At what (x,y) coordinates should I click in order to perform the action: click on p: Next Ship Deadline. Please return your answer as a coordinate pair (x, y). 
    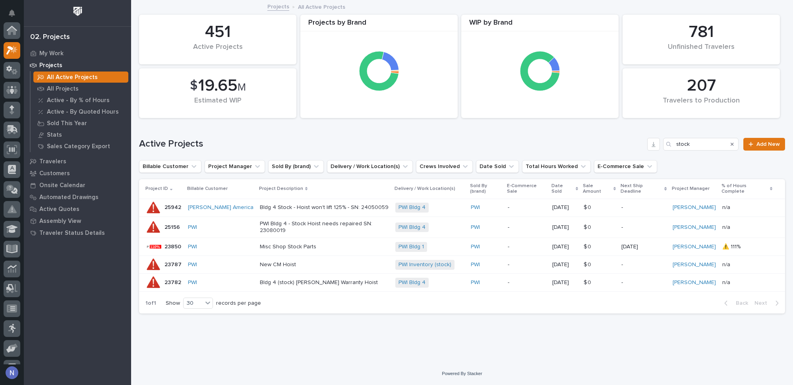
    Looking at the image, I should click on (641, 189).